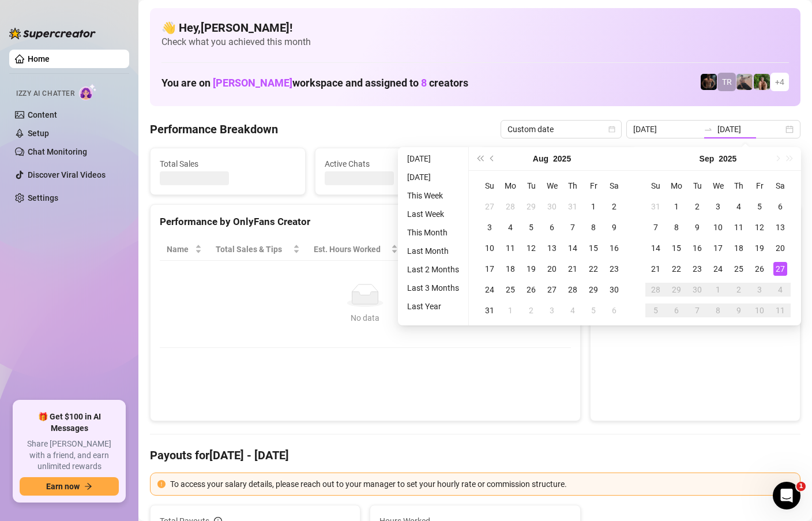 The height and width of the screenshot is (521, 812). What do you see at coordinates (612, 129) in the screenshot?
I see `span: calendar` at bounding box center [612, 129].